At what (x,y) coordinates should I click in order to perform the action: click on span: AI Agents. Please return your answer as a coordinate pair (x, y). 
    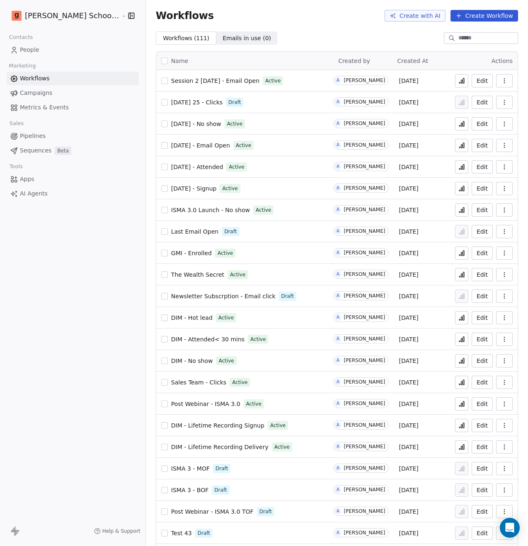
    Looking at the image, I should click on (34, 193).